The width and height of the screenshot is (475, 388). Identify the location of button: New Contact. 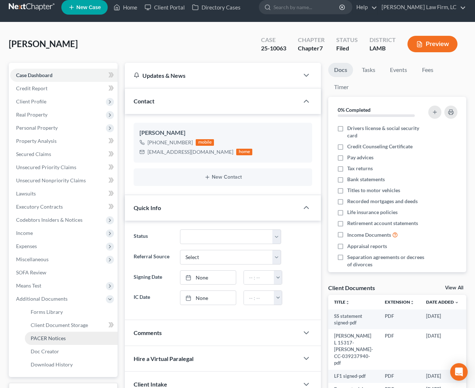
(223, 177).